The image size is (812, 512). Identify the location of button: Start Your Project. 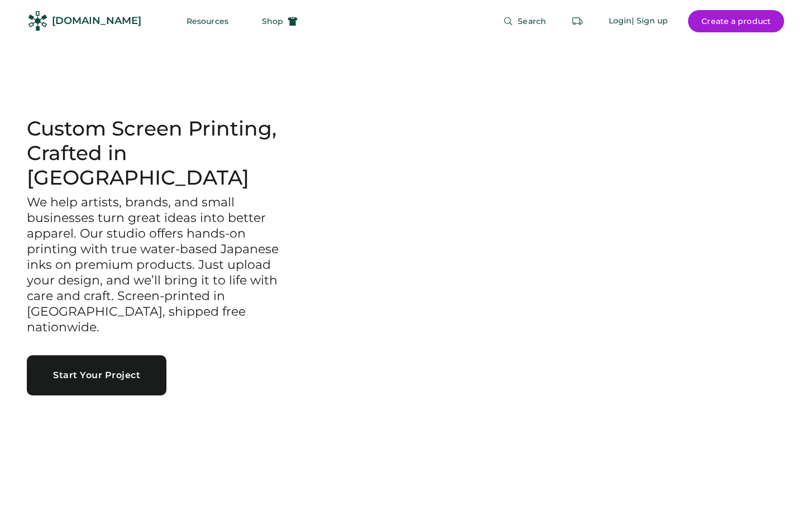
(97, 375).